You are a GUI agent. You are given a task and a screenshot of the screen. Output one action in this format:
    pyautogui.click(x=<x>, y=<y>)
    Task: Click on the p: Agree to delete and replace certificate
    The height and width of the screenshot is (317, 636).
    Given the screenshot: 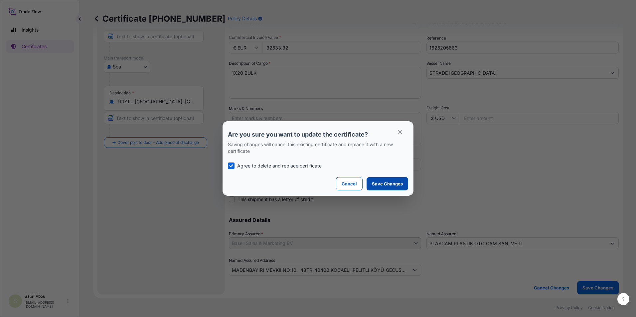 What is the action you would take?
    pyautogui.click(x=280, y=166)
    